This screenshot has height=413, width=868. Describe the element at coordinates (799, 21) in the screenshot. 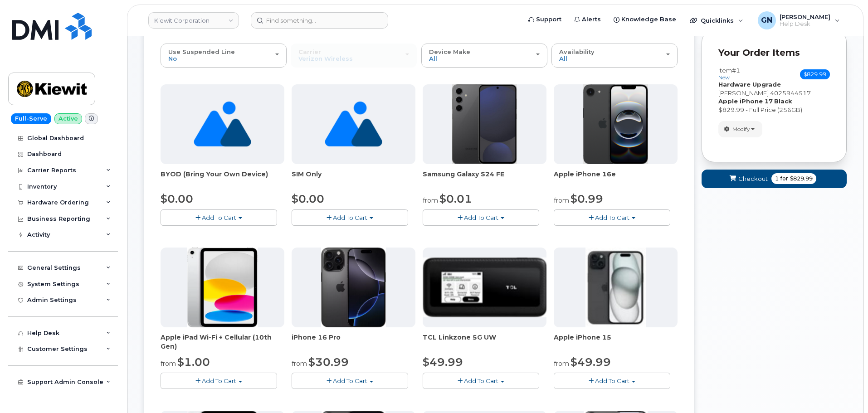

I see `div: Geoffrey Newport` at that location.